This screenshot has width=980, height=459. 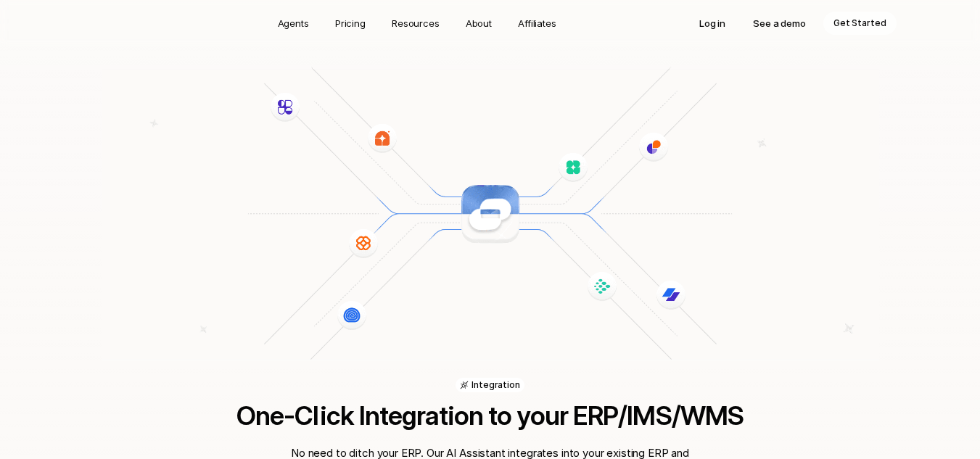 What do you see at coordinates (860, 23) in the screenshot?
I see `p: Get Started` at bounding box center [860, 23].